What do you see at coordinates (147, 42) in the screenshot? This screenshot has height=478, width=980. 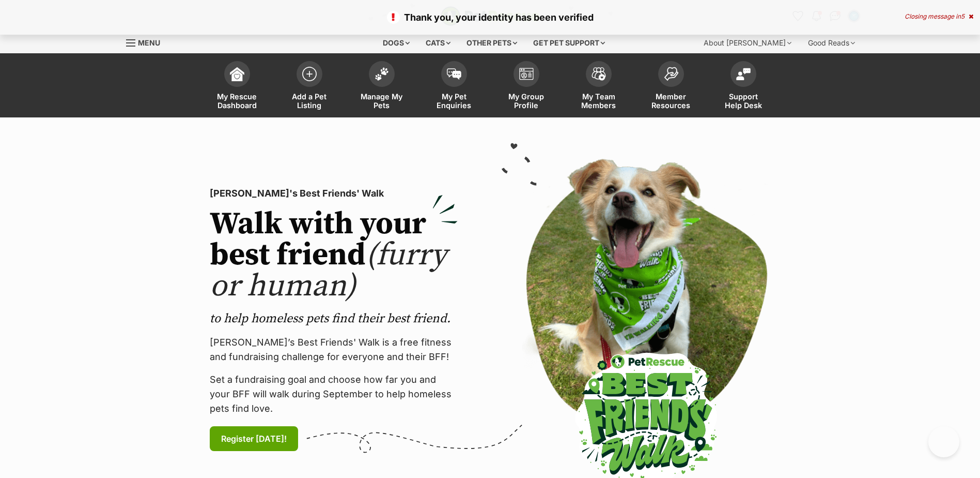 I see `a: Menu` at bounding box center [147, 42].